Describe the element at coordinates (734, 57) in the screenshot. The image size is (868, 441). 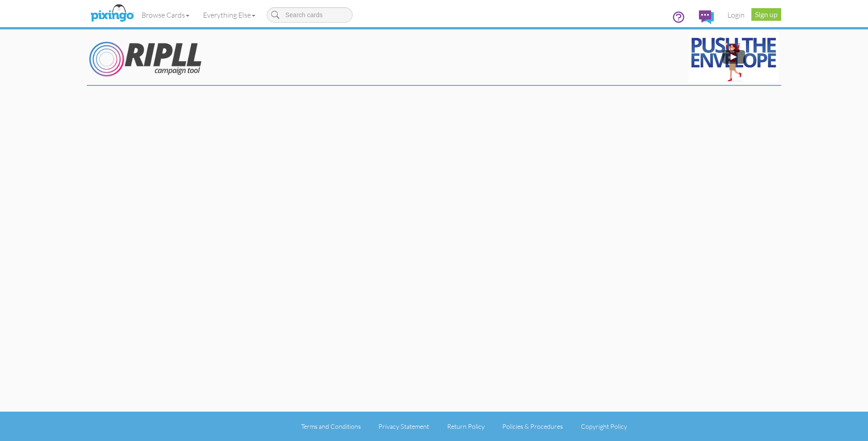
I see `img: maxresdefault.jpg` at that location.